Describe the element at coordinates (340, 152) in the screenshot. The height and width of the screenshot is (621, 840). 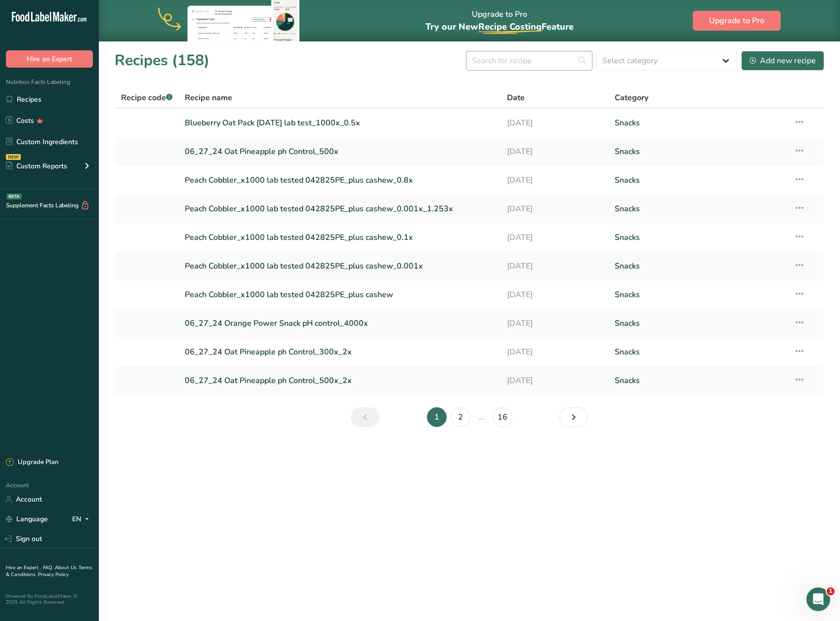
I see `a: 06_27_24 Oat Pineapple ph Control_500x` at that location.